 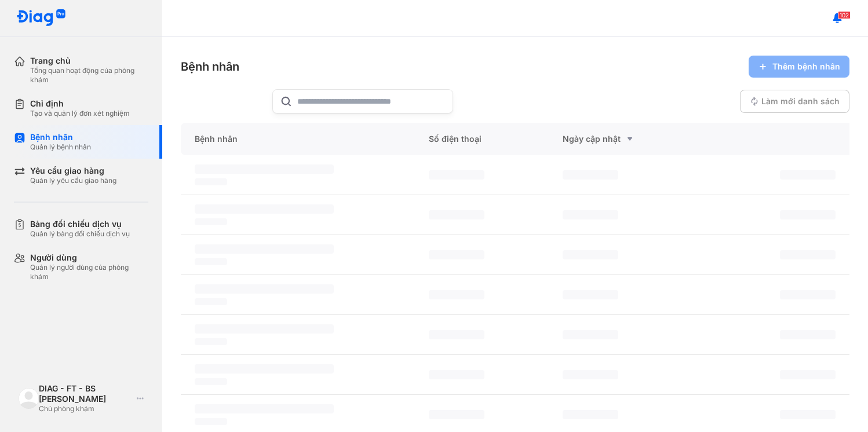 I want to click on span: Thêm bệnh nhân, so click(x=806, y=66).